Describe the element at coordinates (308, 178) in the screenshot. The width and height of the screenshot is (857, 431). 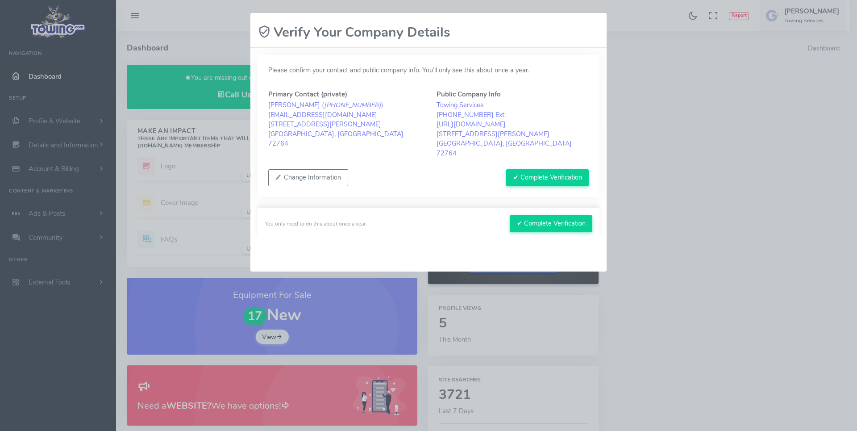
I see `button: Change Information` at that location.